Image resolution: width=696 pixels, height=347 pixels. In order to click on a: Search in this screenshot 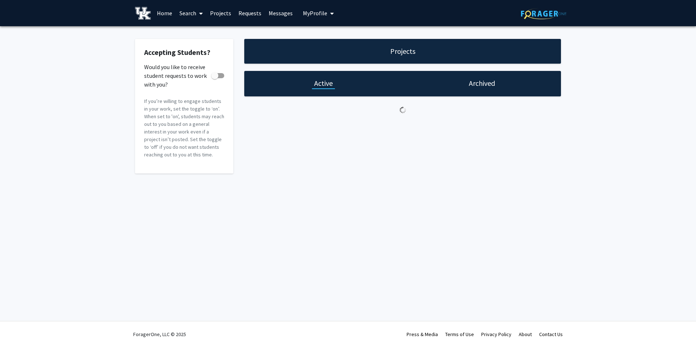, I will do `click(191, 13)`.